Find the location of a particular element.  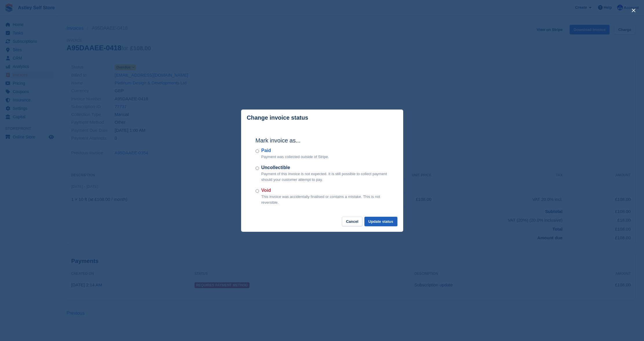

p: Payment was collected outside of Stripe. is located at coordinates (295, 157).